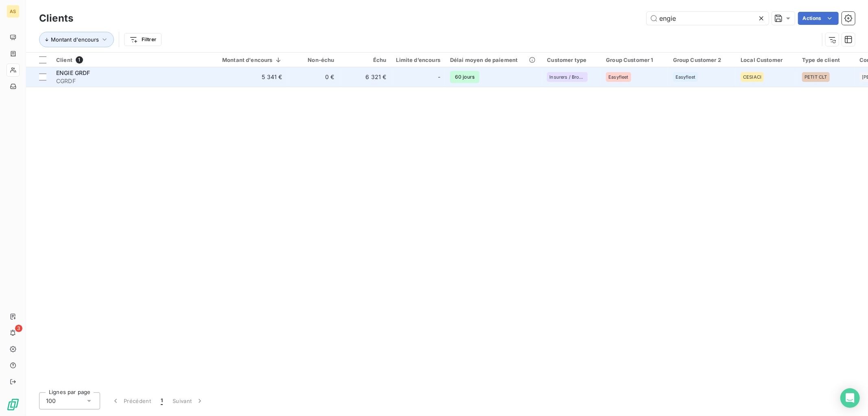 The image size is (868, 416). What do you see at coordinates (826, 60) in the screenshot?
I see `div: Type de client` at bounding box center [826, 60].